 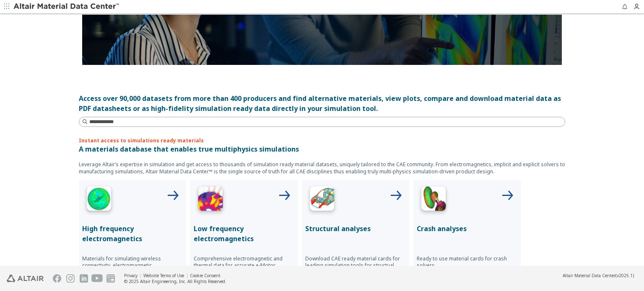 I want to click on p: Structural analyses, so click(x=356, y=229).